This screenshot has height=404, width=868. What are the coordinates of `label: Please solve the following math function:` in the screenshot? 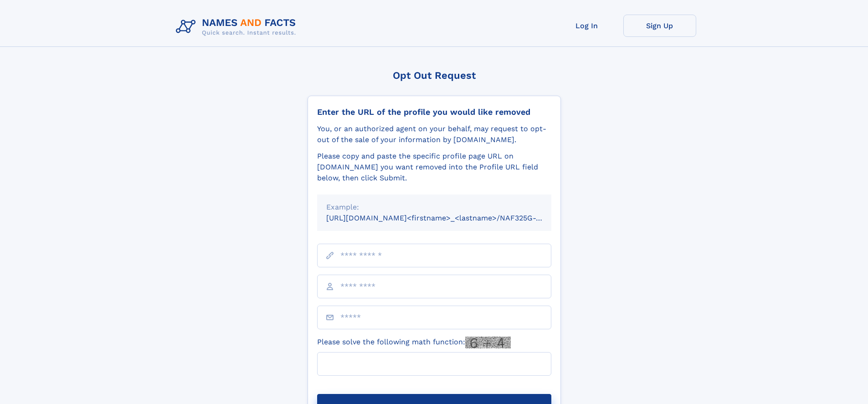 It's located at (414, 342).